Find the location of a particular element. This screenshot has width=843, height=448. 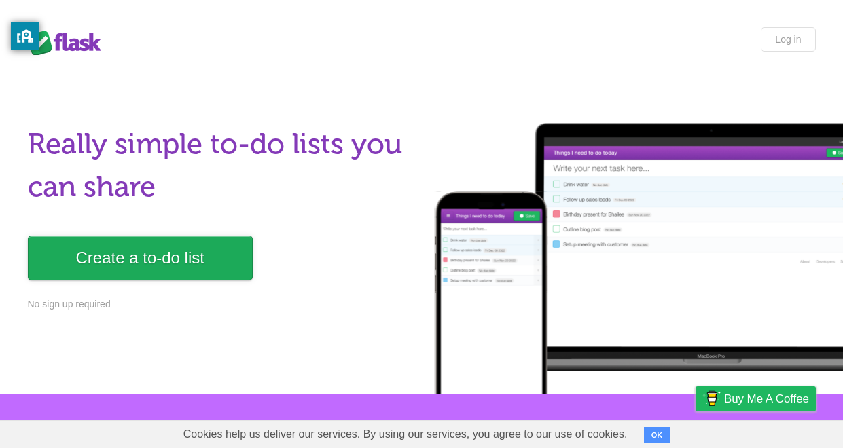

img: Buy me a coffee is located at coordinates (711, 399).